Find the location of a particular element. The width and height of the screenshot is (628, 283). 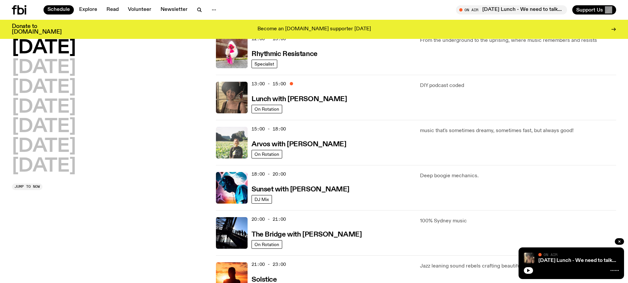

img: People climb Sydney's Harbour Bridge is located at coordinates (232, 233).